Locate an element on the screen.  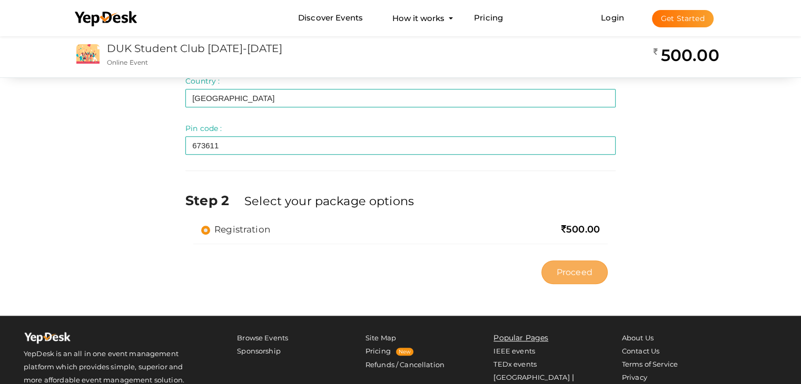
button: Proceed is located at coordinates (574, 272).